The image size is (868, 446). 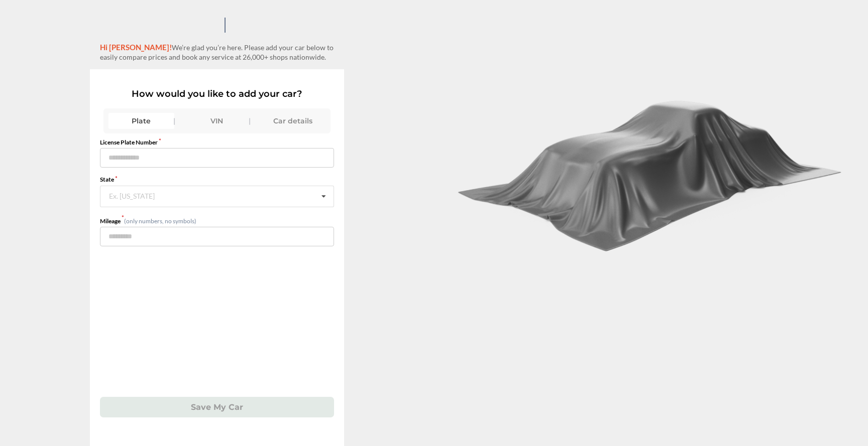 I want to click on div: Plate, so click(x=141, y=121).